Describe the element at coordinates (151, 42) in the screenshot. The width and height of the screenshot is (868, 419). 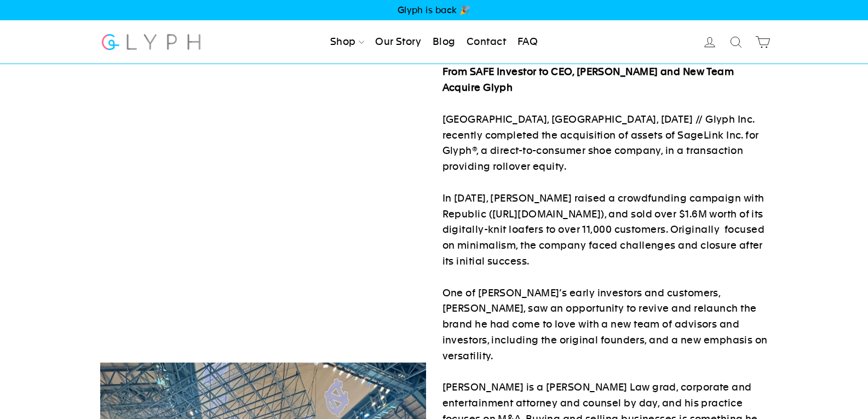
I see `img: Glyph` at that location.